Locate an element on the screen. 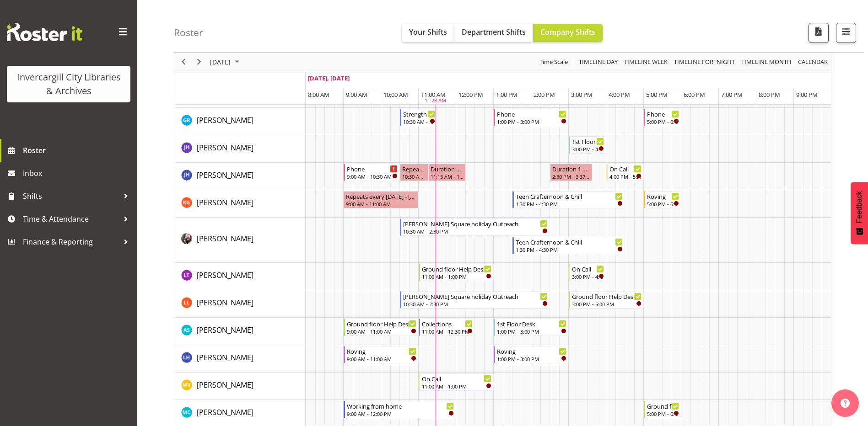 The height and width of the screenshot is (426, 868). div: 10:30 AM - 11:30 AM is located at coordinates (419, 121).